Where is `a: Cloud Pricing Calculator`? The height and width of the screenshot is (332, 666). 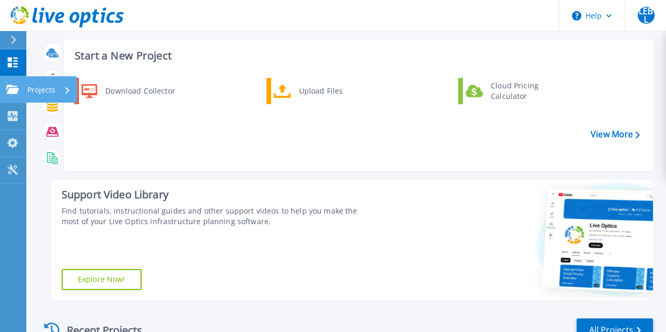 a: Cloud Pricing Calculator is located at coordinates (512, 91).